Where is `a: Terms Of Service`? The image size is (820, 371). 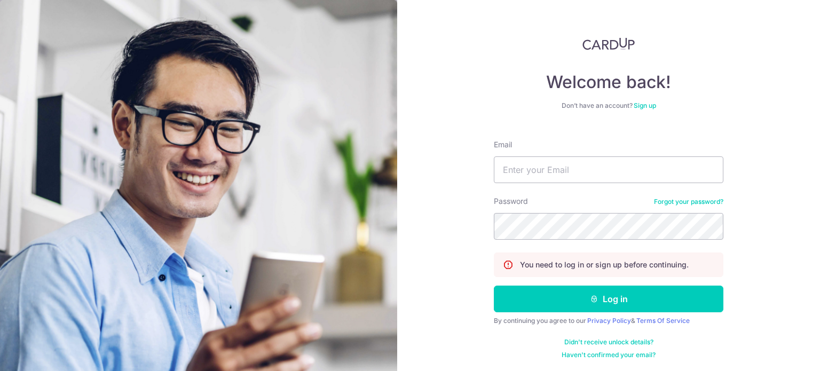 a: Terms Of Service is located at coordinates (663, 320).